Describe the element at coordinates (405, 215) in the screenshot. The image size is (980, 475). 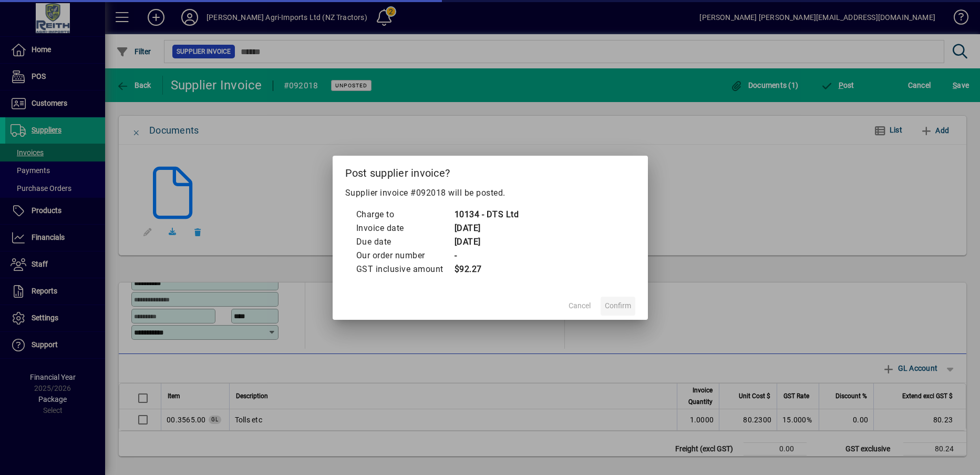
I see `td: Charge to` at that location.